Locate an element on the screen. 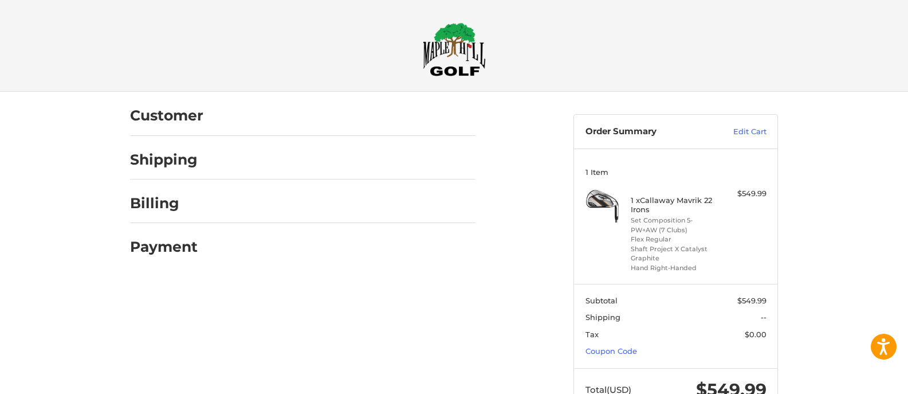 Image resolution: width=908 pixels, height=394 pixels. img: Maple Hill Golf is located at coordinates (454, 49).